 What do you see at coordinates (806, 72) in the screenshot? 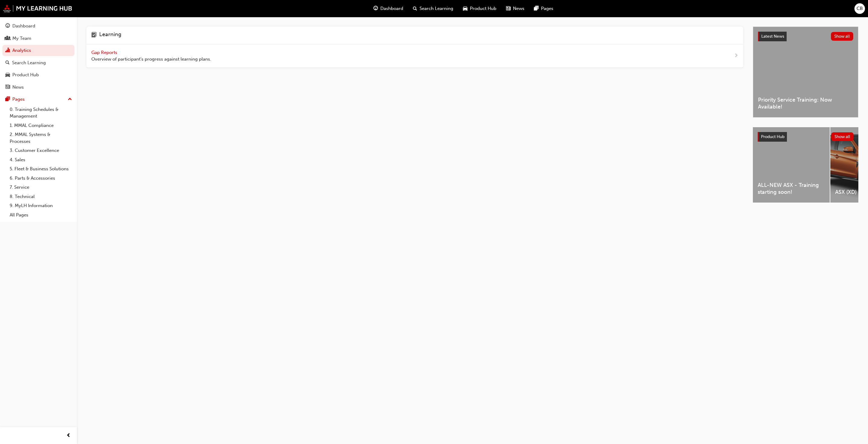
I see `a: Latest NewsShow allPriority Service Training: Now Available!` at bounding box center [806, 72].